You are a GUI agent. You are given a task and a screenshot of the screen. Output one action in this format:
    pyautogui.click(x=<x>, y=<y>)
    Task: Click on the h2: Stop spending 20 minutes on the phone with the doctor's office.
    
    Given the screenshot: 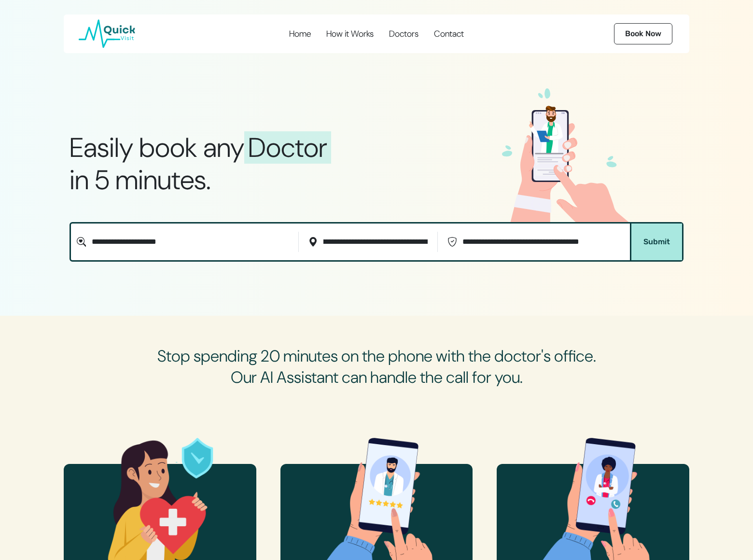 What is the action you would take?
    pyautogui.click(x=377, y=356)
    